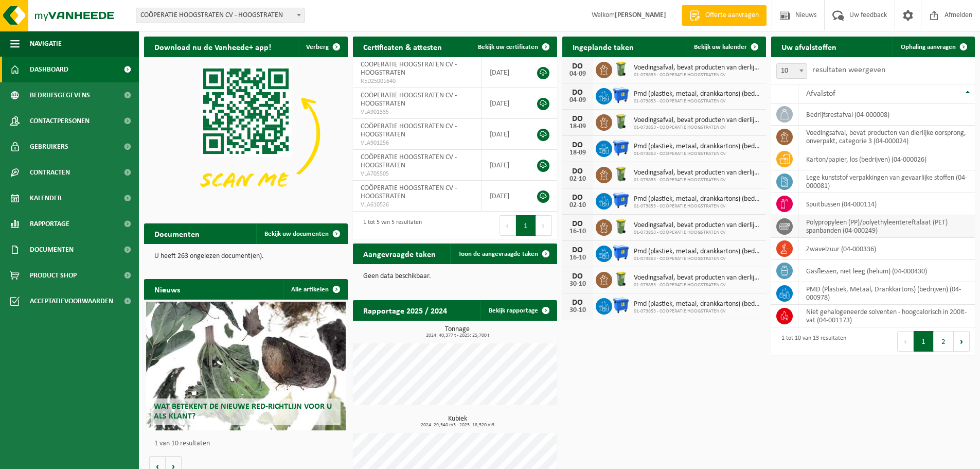  What do you see at coordinates (243, 411) in the screenshot?
I see `span: Wat betekent de nieuwe RED-richtlijn voor u als klant?` at bounding box center [243, 411].